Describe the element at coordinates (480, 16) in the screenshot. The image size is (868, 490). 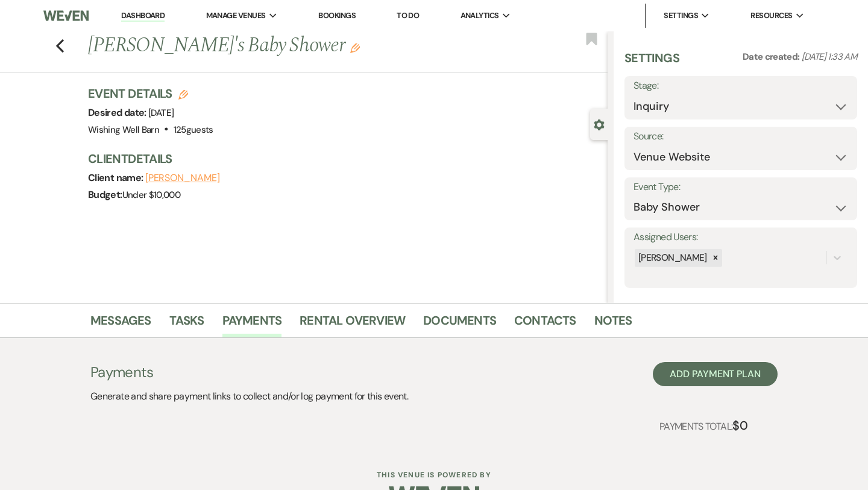
I see `span: Analytics` at that location.